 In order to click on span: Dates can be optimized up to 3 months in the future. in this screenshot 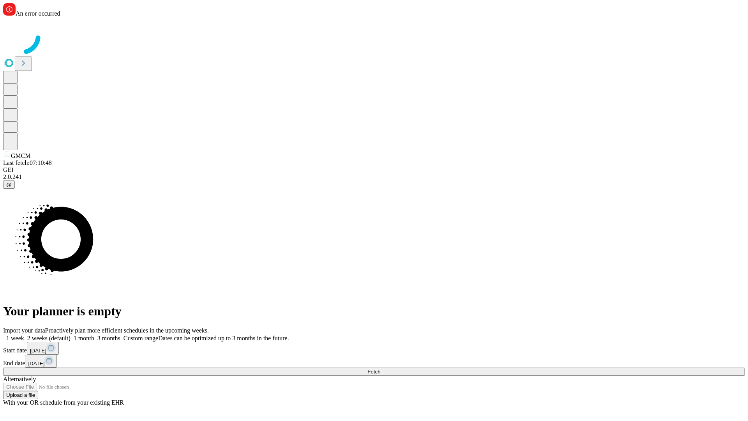, I will do `click(223, 338)`.